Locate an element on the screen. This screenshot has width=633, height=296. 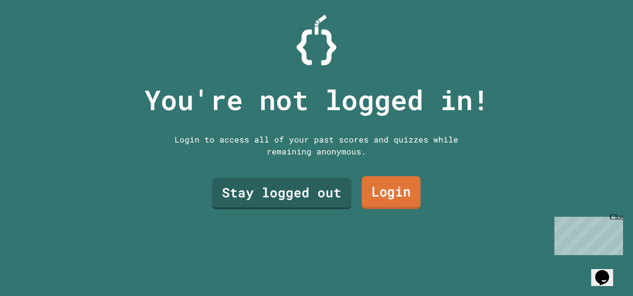
div: Login to access all of your past scores and quizzes while remaining anonymous. is located at coordinates (316, 145).